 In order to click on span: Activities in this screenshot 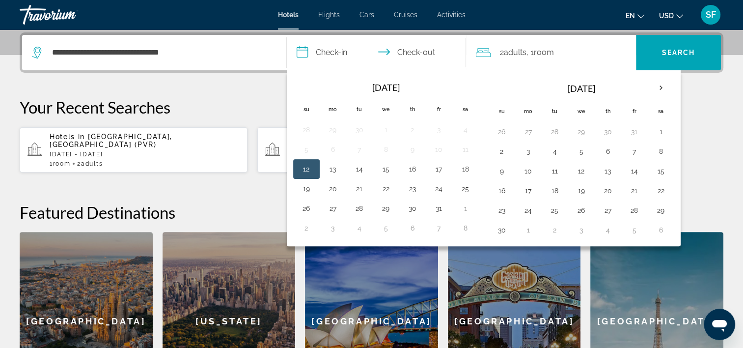, I will do `click(451, 15)`.